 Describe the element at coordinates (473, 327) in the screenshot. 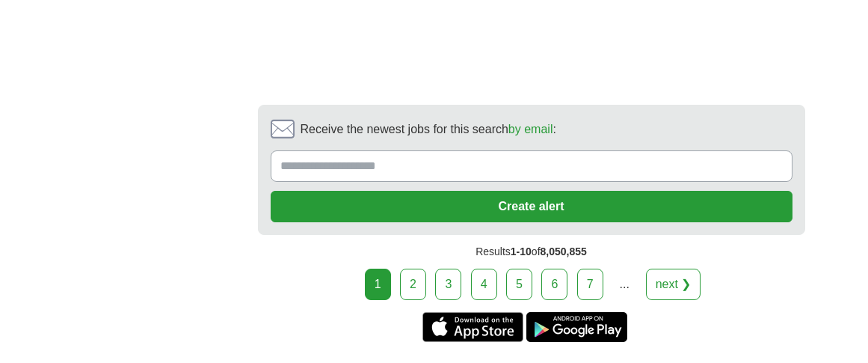

I see `a: Get the iPhone app` at that location.